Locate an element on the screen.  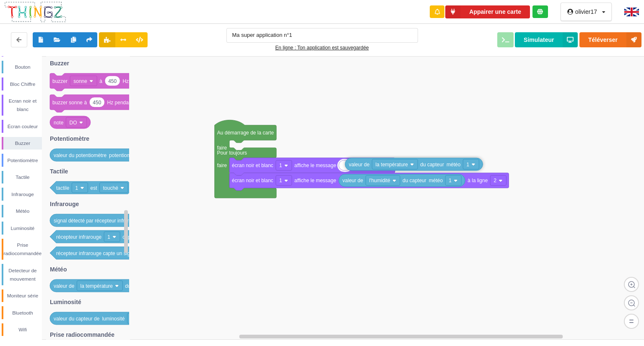
div: Potentiomètre is located at coordinates (23, 160).